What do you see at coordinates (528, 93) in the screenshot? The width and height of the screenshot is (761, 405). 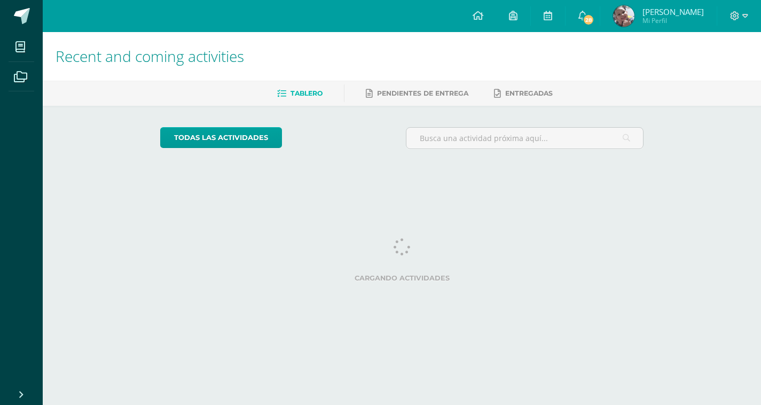 I see `span: Entregadas` at bounding box center [528, 93].